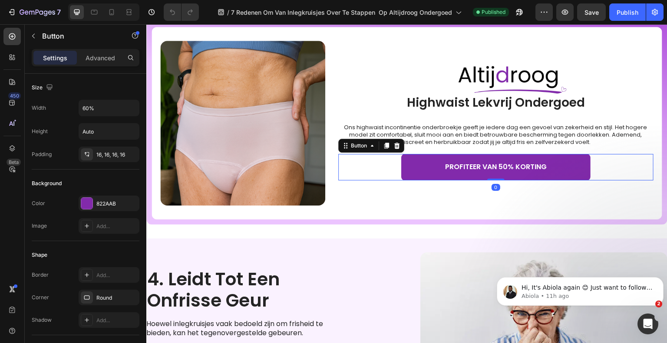 This screenshot has height=343, width=667. What do you see at coordinates (659, 304) in the screenshot?
I see `span: 2` at bounding box center [659, 304].